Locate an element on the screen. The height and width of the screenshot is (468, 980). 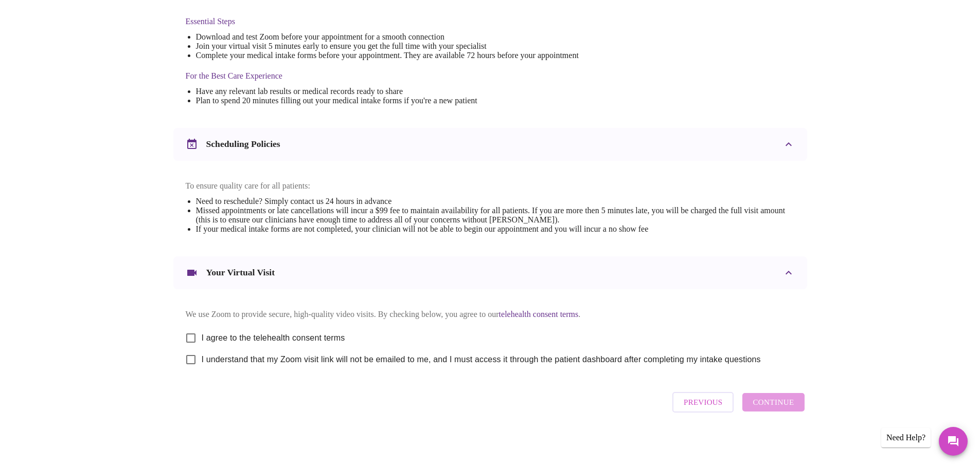
h4: Essential Steps is located at coordinates (382, 22).